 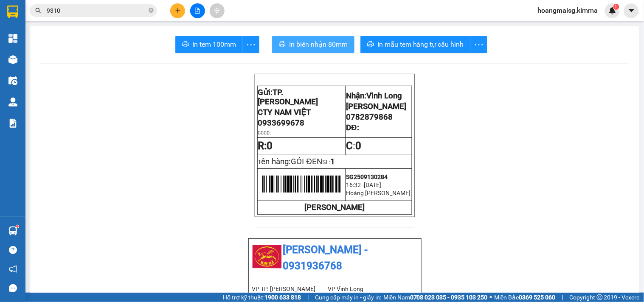 What do you see at coordinates (355, 185) in the screenshot?
I see `span: 16:32 -` at bounding box center [355, 185].